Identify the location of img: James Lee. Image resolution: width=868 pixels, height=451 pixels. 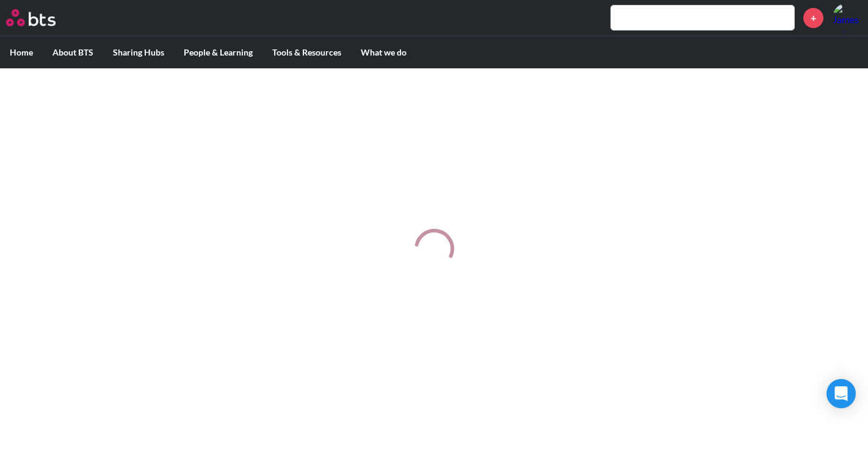
(848, 18).